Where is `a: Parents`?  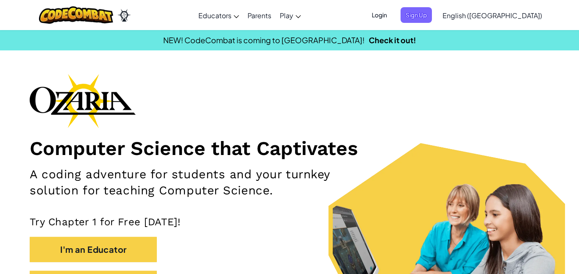 a: Parents is located at coordinates (259, 15).